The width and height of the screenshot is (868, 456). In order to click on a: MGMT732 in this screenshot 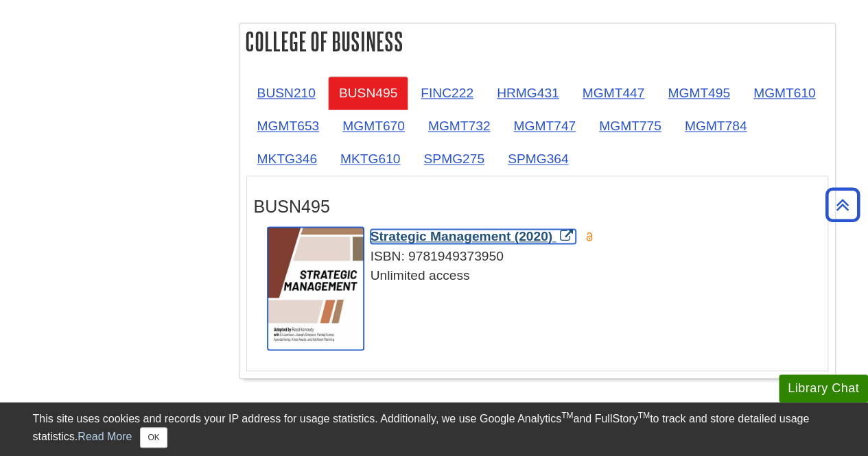, I will do `click(459, 125)`.